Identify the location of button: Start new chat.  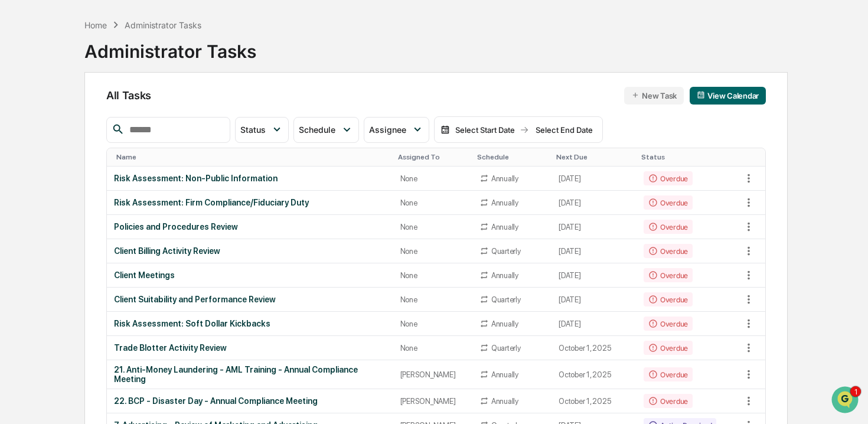
(208, 101).